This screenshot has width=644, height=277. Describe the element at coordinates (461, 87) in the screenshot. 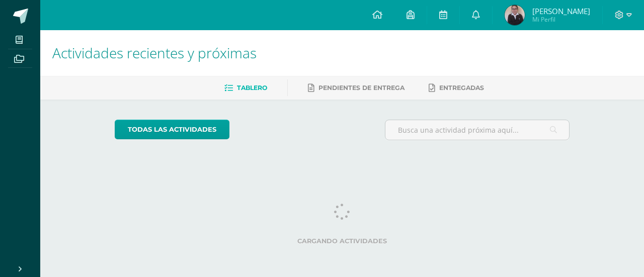

I see `span: Entregadas` at that location.